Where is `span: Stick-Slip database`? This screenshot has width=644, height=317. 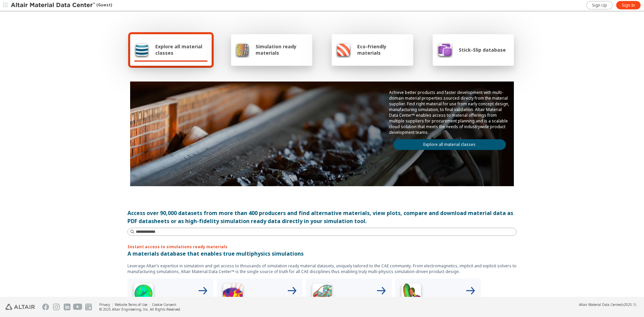 span: Stick-Slip database is located at coordinates (482, 50).